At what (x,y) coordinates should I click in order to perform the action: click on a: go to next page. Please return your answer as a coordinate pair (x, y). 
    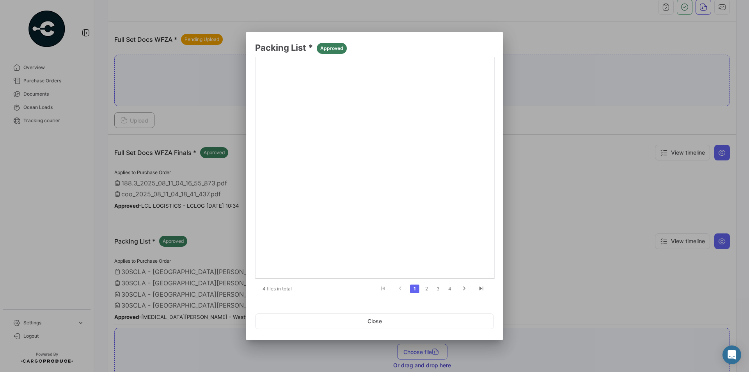
    Looking at the image, I should click on (464, 289).